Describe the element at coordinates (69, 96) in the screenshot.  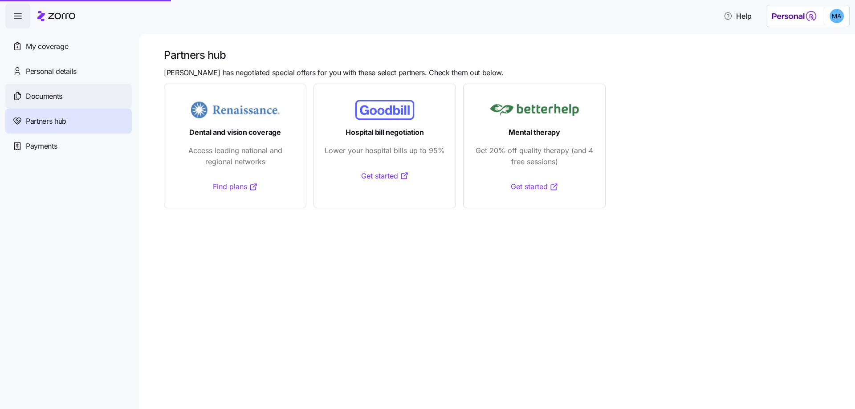
I see `a: Documents` at that location.